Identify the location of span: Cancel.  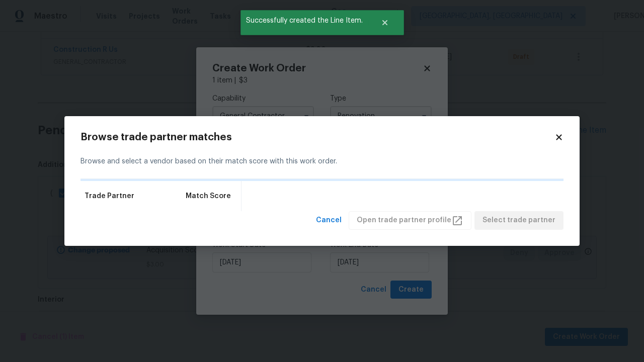
(328, 220).